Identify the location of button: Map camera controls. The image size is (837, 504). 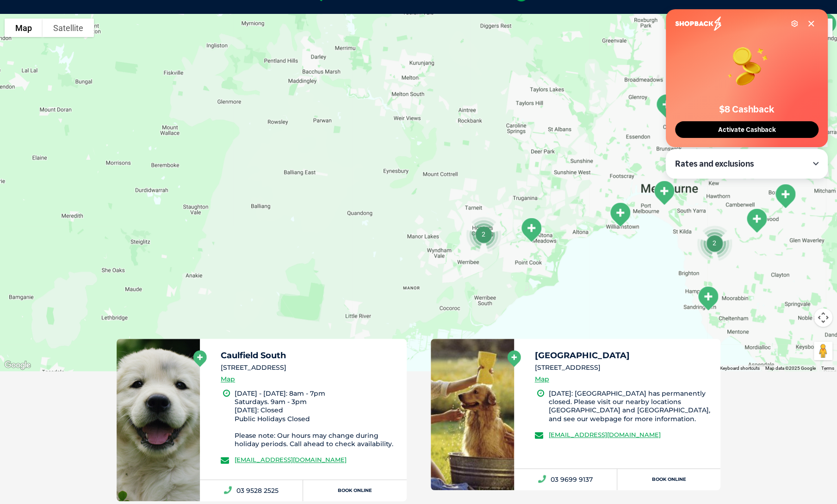
(823, 317).